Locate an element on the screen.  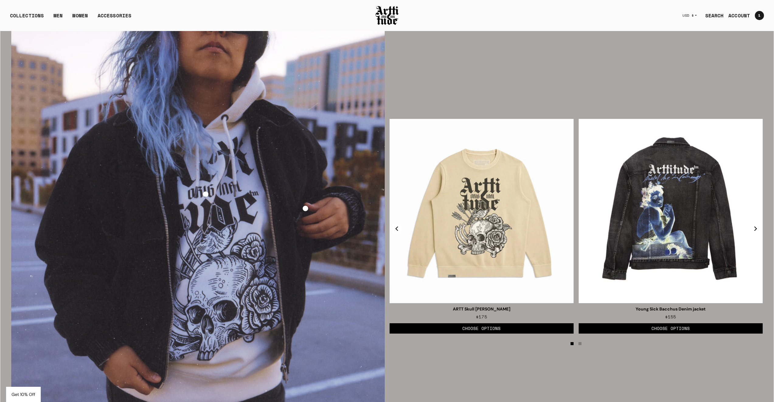
span: 1 is located at coordinates (759, 16).